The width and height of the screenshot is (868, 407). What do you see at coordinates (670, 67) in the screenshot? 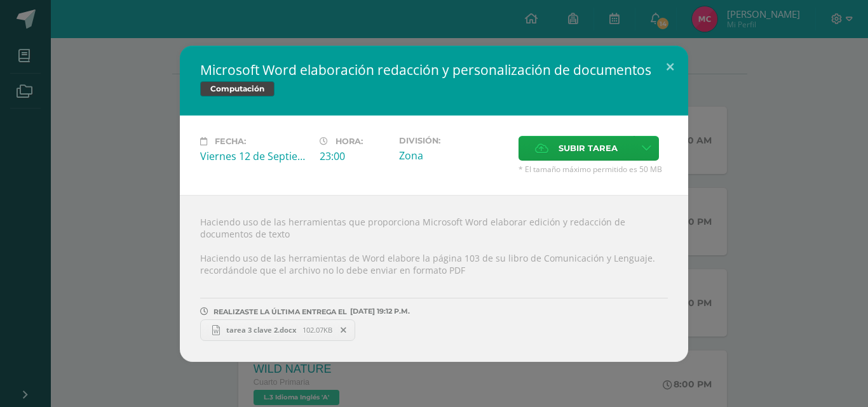
I see `button: Close (Esc)` at bounding box center [670, 67].